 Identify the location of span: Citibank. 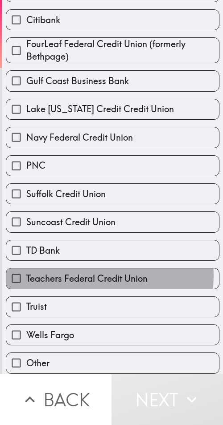
(43, 20).